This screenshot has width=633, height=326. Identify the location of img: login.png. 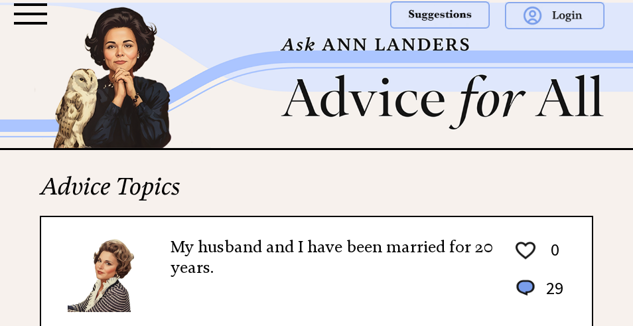
(555, 15).